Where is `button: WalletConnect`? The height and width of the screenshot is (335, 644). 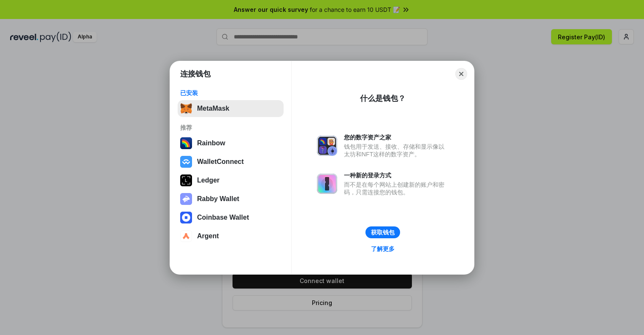
button: WalletConnect is located at coordinates (230, 162).